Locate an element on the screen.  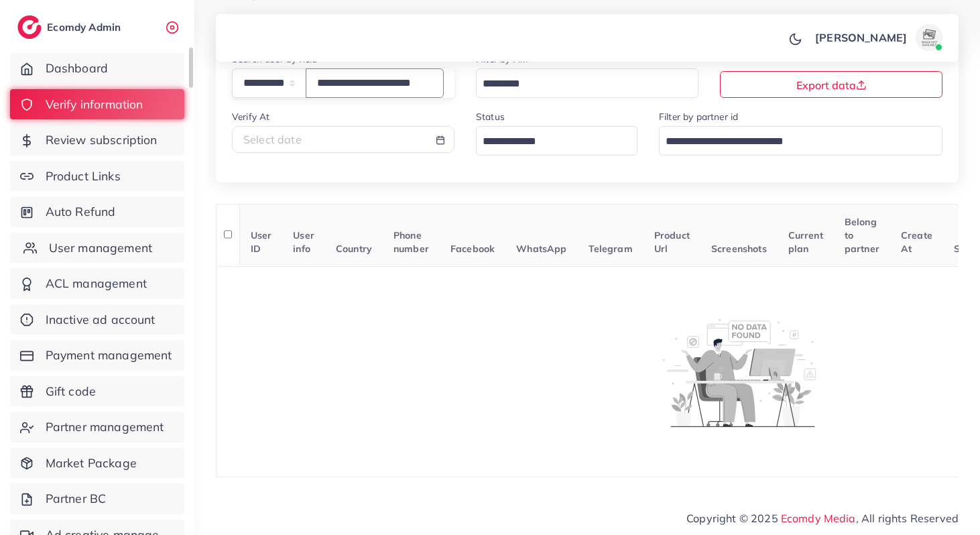
a: ACL management is located at coordinates (97, 284).